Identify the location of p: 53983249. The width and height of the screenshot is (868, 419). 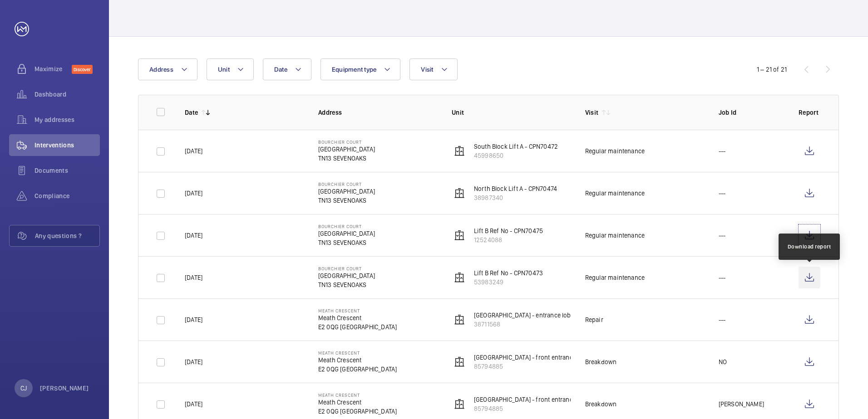
(508, 282).